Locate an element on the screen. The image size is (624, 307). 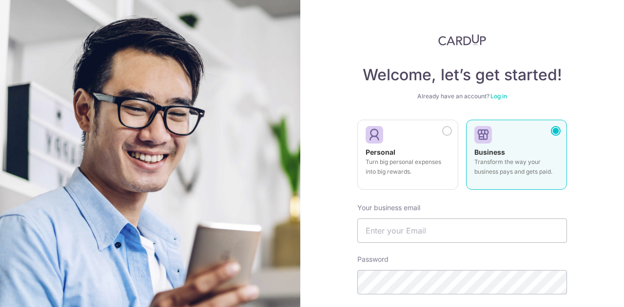
strong: Business is located at coordinates (489, 152).